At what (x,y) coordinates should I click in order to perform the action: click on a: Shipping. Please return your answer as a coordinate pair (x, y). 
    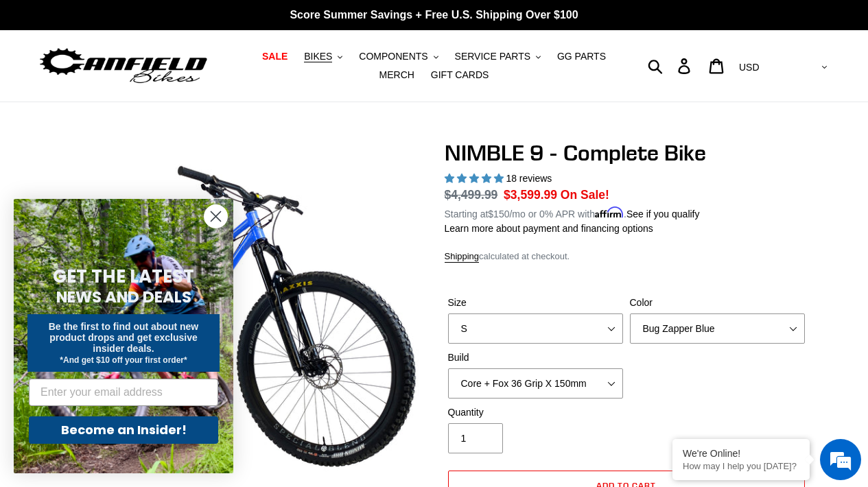
    Looking at the image, I should click on (462, 257).